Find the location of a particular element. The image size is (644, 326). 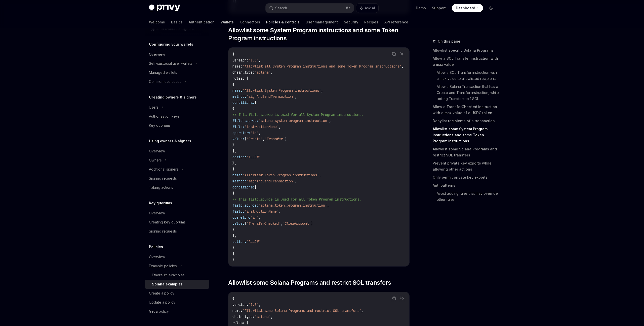

span: '1.0' is located at coordinates (254, 60).